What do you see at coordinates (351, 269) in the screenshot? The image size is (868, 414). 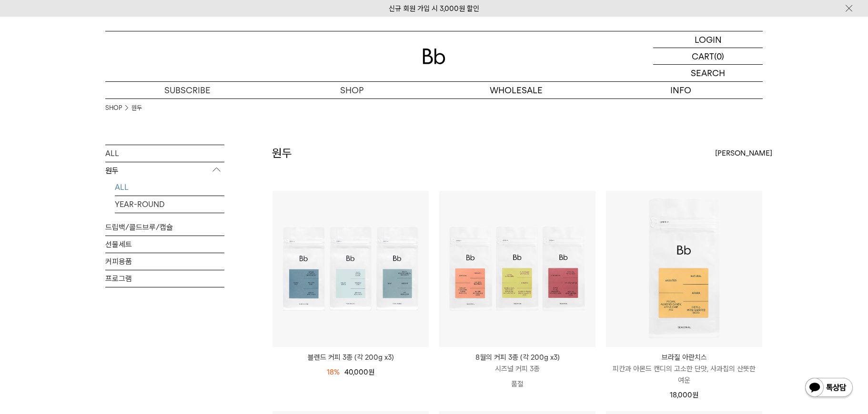 I see `img: 블렌드 커피 3종 (각 200g x3)` at bounding box center [351, 269].